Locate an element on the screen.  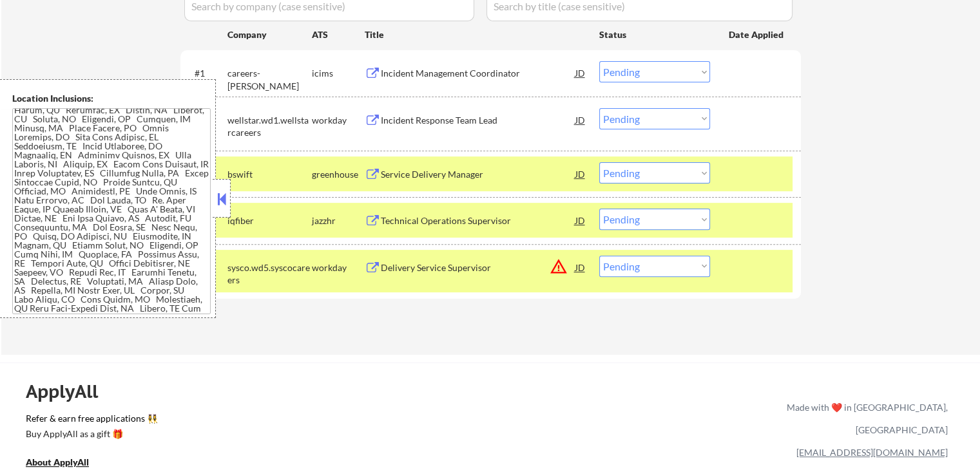
div: sysco.wd5.syscocareers is located at coordinates (270, 274).